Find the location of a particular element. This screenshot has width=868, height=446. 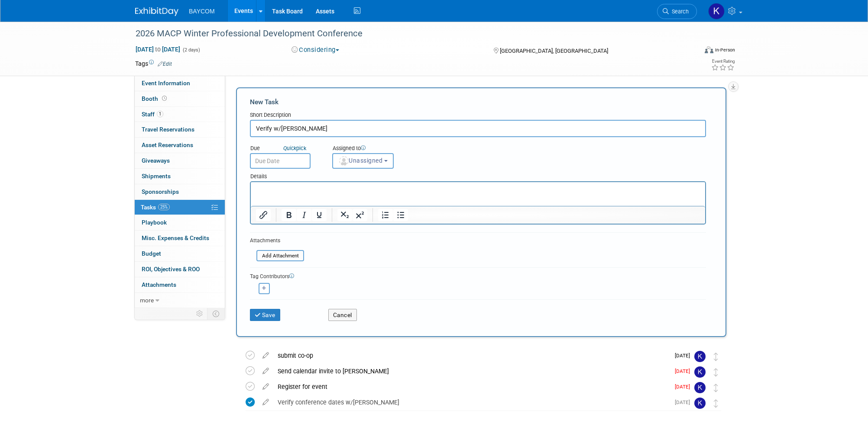

span: Booth not reserved yet is located at coordinates (164, 98).